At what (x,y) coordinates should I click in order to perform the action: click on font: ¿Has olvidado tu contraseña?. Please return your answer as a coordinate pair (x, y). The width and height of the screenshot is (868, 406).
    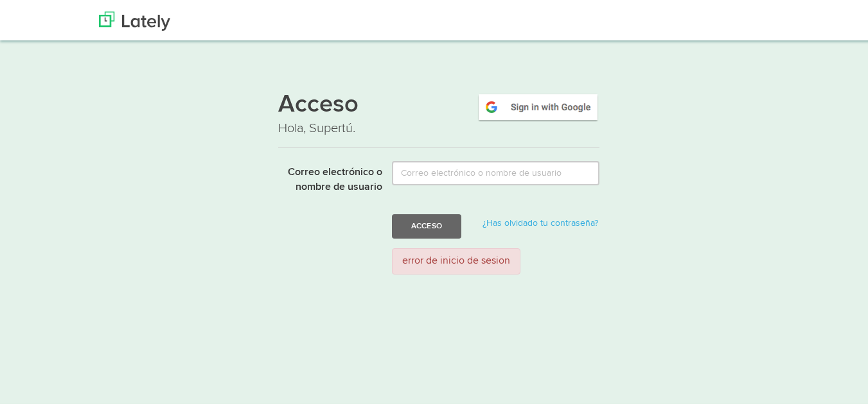
    Looking at the image, I should click on (540, 222).